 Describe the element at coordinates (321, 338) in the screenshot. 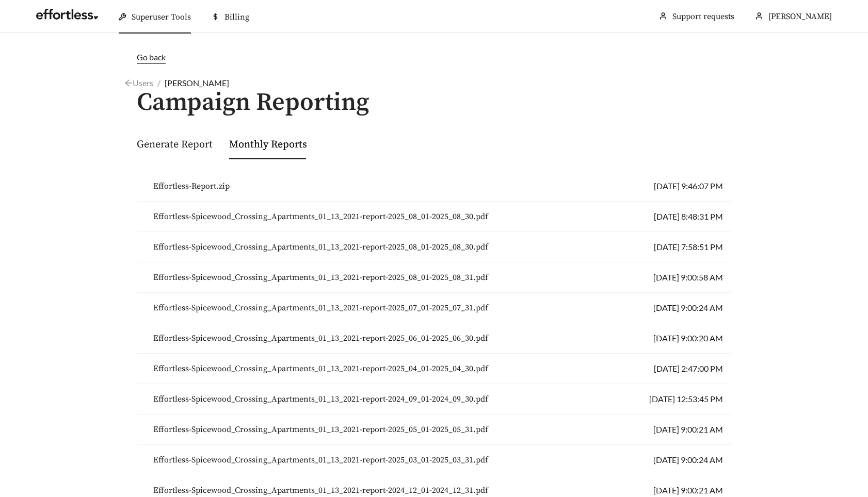

I see `span: Effortless-Spicewood_Crossing_Apartments_01_13_2021-report-2025_06_01-2025_06_30.pdf` at that location.